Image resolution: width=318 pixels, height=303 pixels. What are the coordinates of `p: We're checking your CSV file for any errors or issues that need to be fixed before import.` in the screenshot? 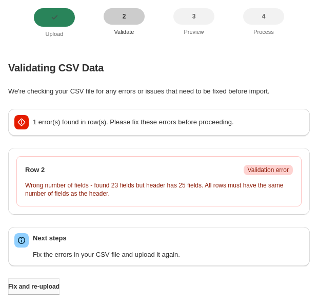 It's located at (159, 91).